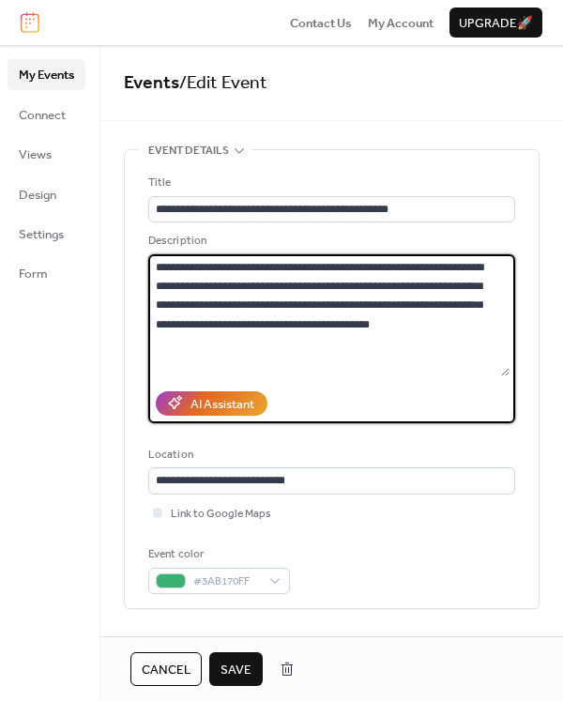 The width and height of the screenshot is (563, 701). I want to click on span: My Events, so click(46, 75).